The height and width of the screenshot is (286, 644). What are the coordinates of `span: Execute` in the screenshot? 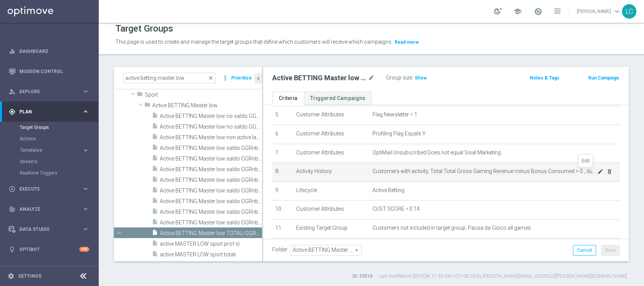 It's located at (51, 189).